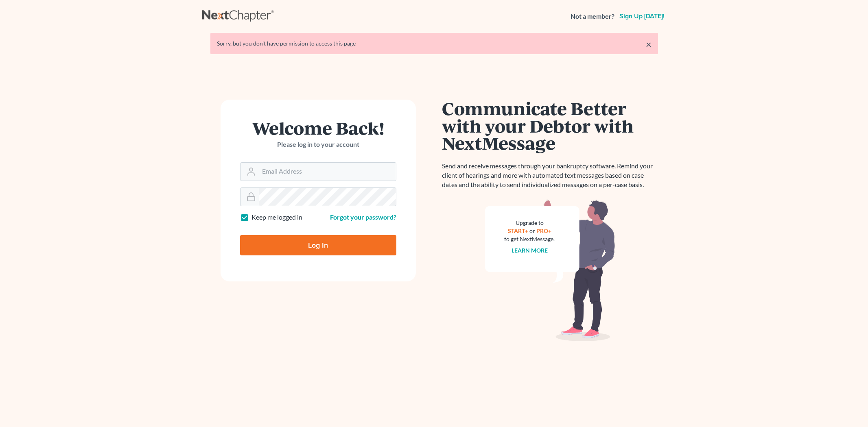 The width and height of the screenshot is (868, 427). Describe the element at coordinates (434, 44) in the screenshot. I see `div: Sorry, but you don't have permission to access this page` at that location.